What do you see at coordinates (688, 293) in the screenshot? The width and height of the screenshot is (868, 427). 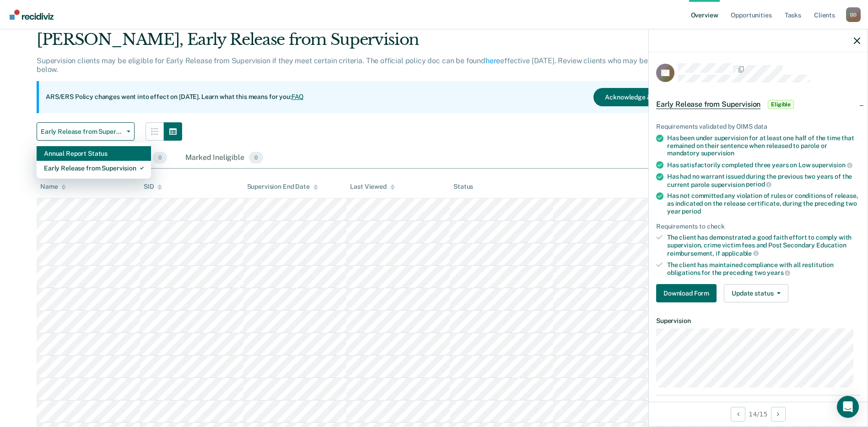 I see `a: Navigate to form link` at bounding box center [688, 293].